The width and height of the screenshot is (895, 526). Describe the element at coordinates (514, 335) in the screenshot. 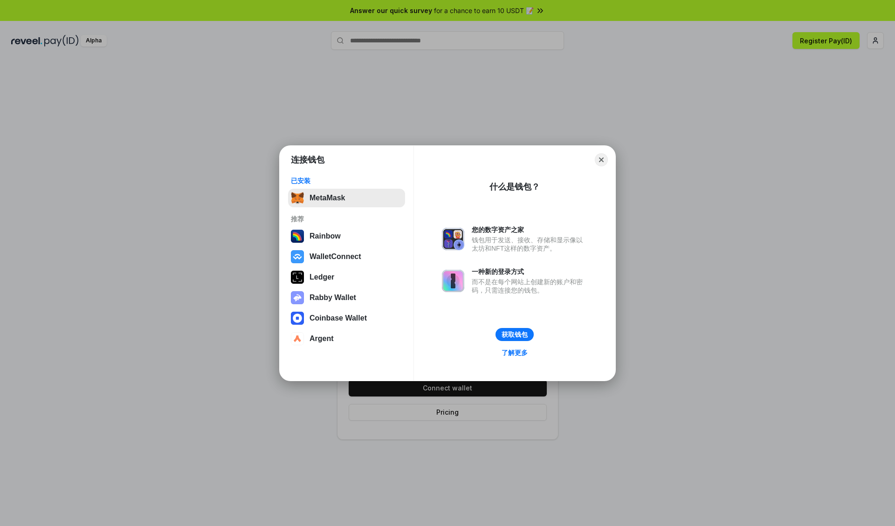

I see `button: 获取钱包` at that location.